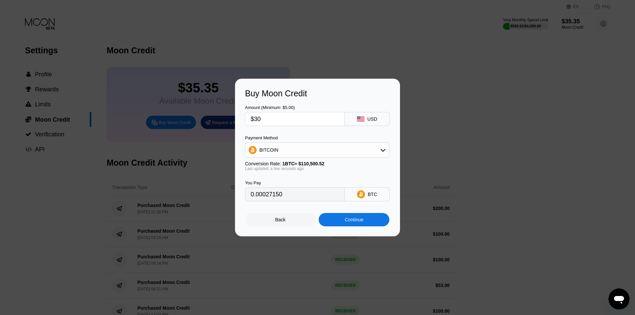 Image resolution: width=635 pixels, height=315 pixels. What do you see at coordinates (317, 164) in the screenshot?
I see `div: Conversion Rate:` at bounding box center [317, 164].